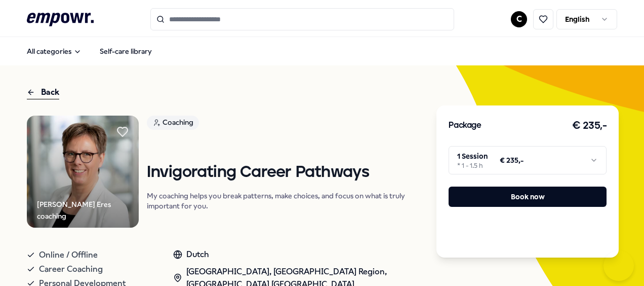 The width and height of the screenshot is (644, 286). I want to click on p: My coaching helps you break patterns, make choices, and focus on what is truly important for you., so click(284, 201).